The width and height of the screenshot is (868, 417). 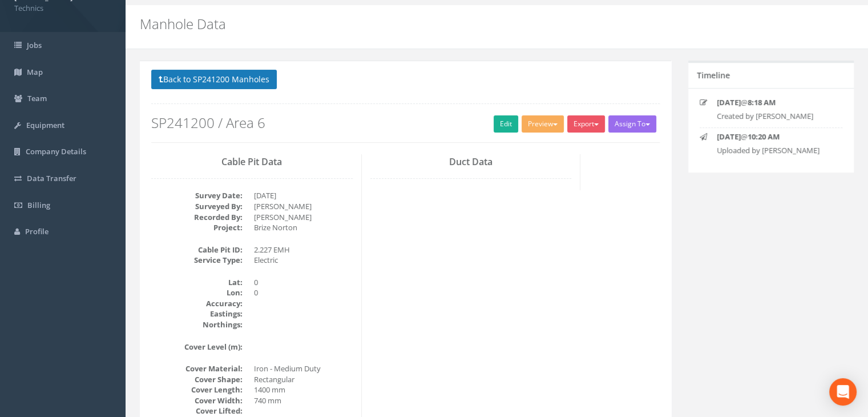 What do you see at coordinates (585, 124) in the screenshot?
I see `button: Export` at bounding box center [585, 124].